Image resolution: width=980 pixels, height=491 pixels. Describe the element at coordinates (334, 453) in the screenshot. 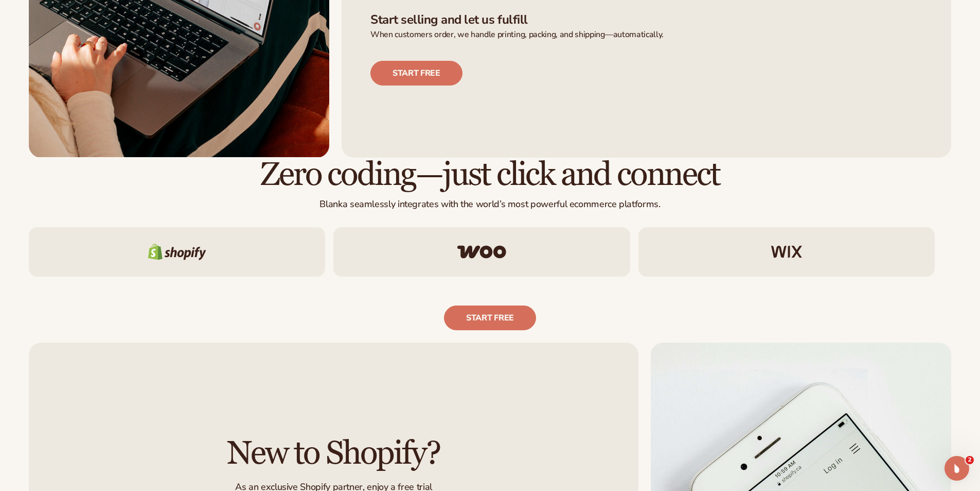

I see `h2: New to Shopify?` at that location.